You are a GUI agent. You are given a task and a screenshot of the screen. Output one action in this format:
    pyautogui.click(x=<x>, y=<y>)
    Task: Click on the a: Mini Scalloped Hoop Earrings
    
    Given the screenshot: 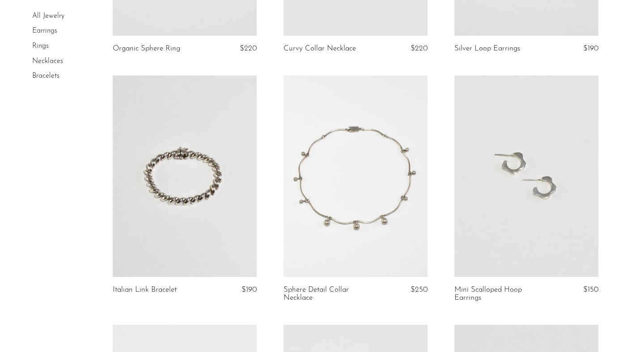 What is the action you would take?
    pyautogui.click(x=502, y=294)
    